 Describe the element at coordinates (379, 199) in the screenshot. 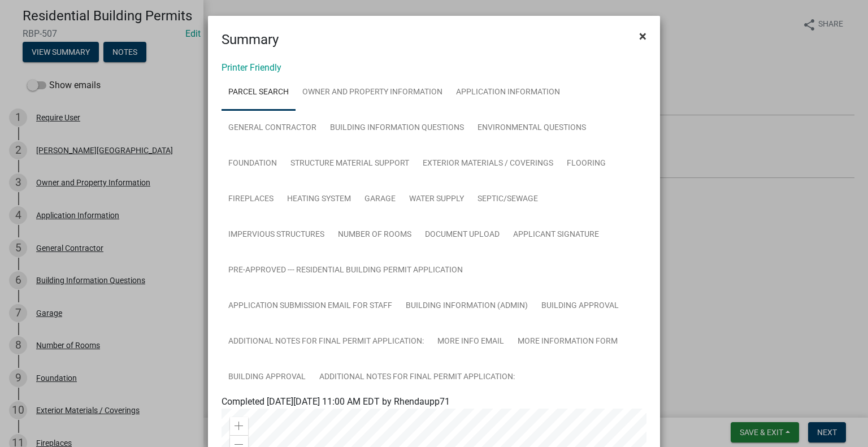

I see `a: Garage` at that location.